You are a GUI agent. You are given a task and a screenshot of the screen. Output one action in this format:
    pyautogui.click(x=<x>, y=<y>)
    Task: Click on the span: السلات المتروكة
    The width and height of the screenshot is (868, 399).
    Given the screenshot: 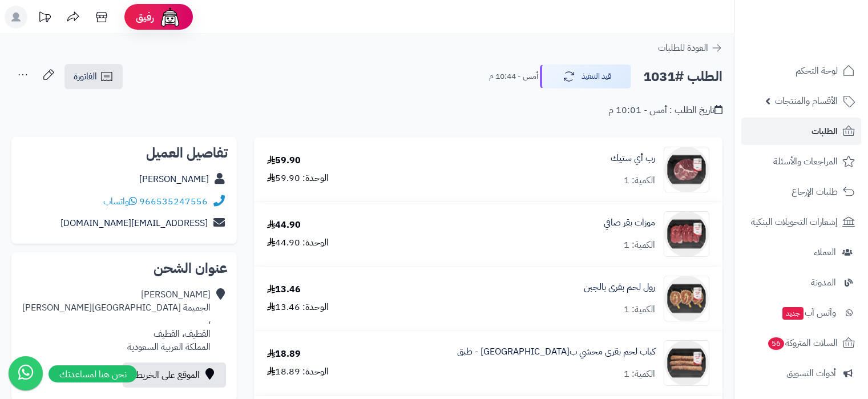 What is the action you would take?
    pyautogui.click(x=803, y=343)
    